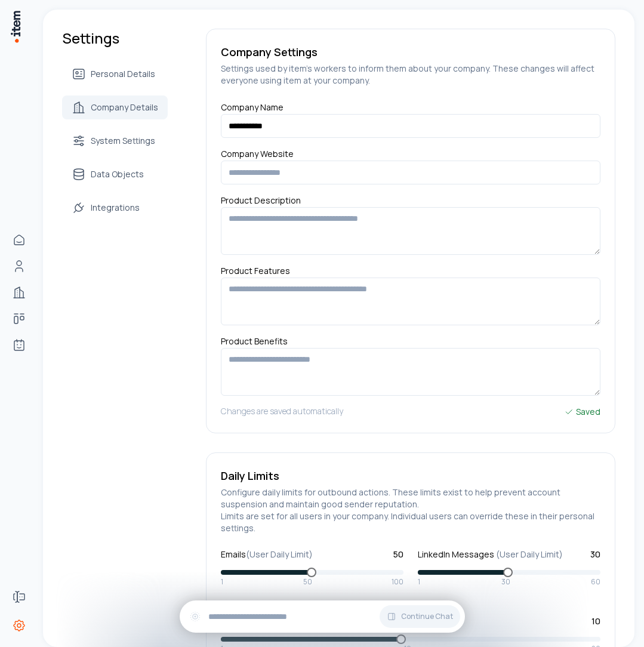 This screenshot has height=647, width=644. I want to click on span: Personal Details, so click(123, 74).